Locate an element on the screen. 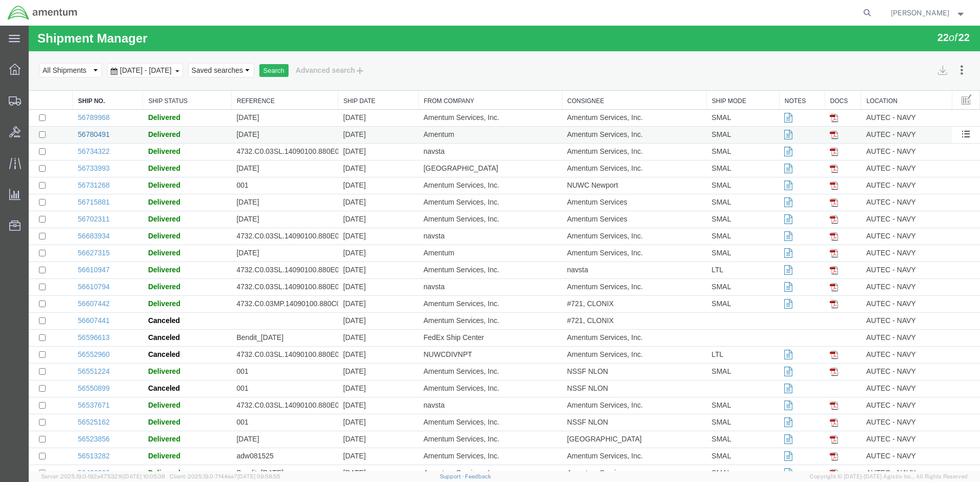  div: of is located at coordinates (925, 12).